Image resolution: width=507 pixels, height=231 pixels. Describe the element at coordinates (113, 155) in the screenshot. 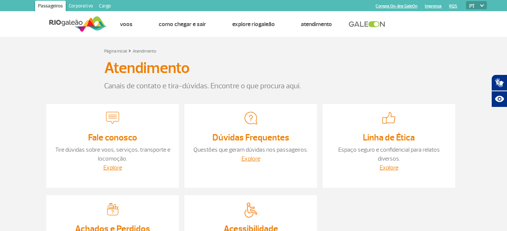

I see `a: Tire dúvidas sobre voos, serviços, transporte e locomoção.` at that location.